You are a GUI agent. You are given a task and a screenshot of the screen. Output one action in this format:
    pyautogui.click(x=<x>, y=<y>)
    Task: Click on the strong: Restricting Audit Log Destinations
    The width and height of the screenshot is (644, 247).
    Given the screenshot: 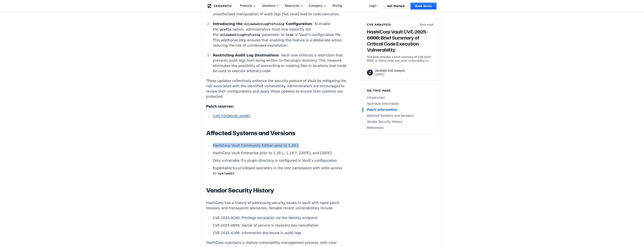 What is the action you would take?
    pyautogui.click(x=246, y=55)
    